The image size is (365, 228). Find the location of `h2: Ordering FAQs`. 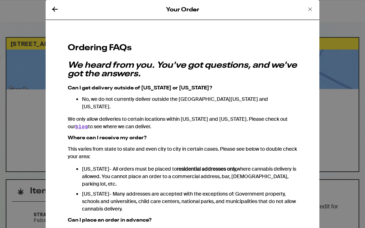

h2: Ordering FAQs is located at coordinates (182, 48).